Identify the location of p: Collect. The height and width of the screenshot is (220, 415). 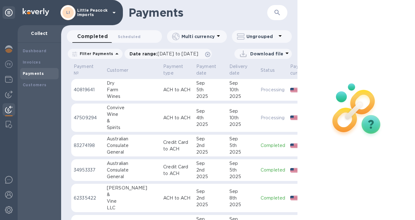
(39, 33).